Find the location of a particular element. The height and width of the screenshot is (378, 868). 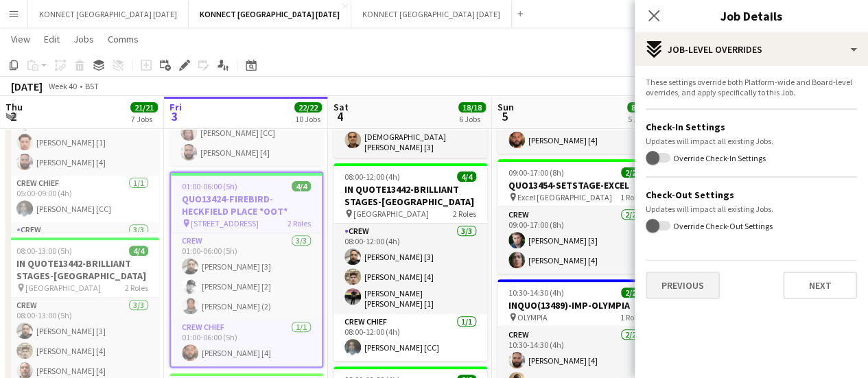

span: Fri is located at coordinates (176, 107).